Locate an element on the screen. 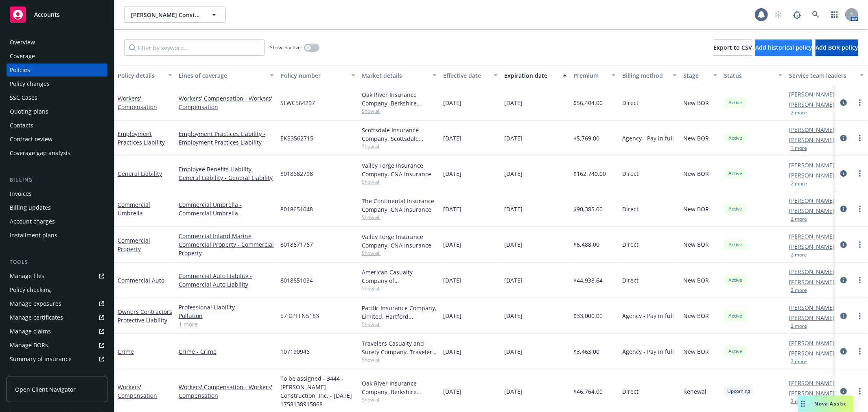 The height and width of the screenshot is (412, 868). div: Contract review is located at coordinates (31, 139).